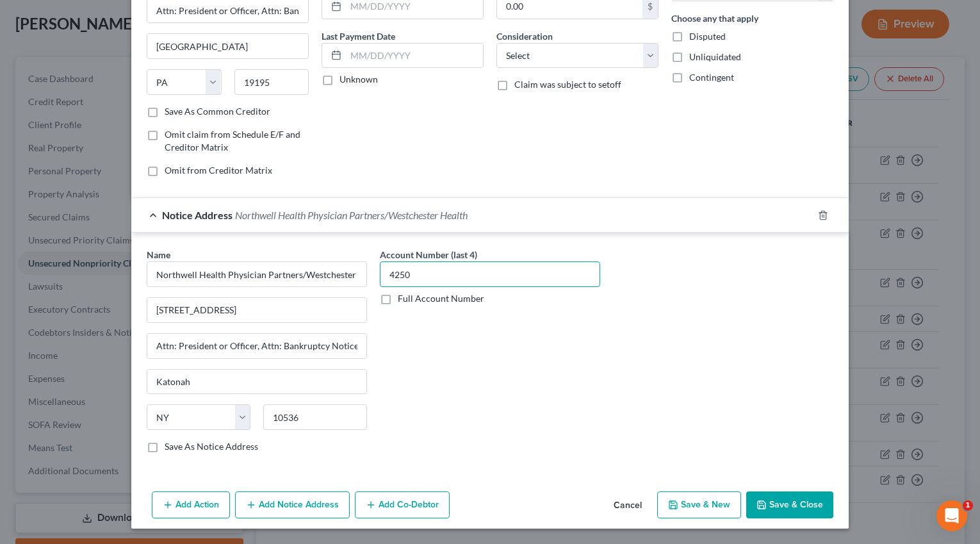 The width and height of the screenshot is (980, 544). Describe the element at coordinates (628, 505) in the screenshot. I see `button: Cancel` at that location.